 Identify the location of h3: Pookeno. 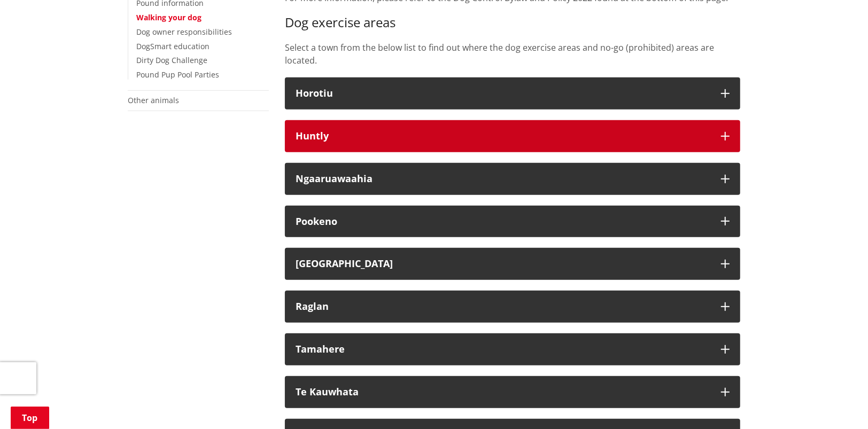
(503, 222).